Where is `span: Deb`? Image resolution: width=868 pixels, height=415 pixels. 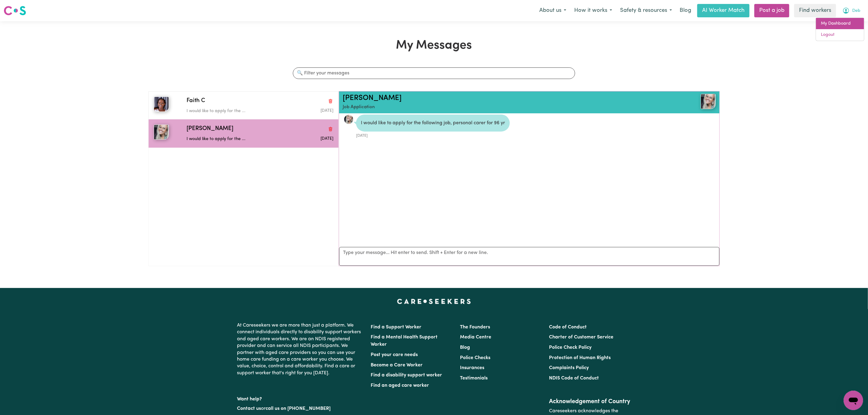 span: Deb is located at coordinates (856, 11).